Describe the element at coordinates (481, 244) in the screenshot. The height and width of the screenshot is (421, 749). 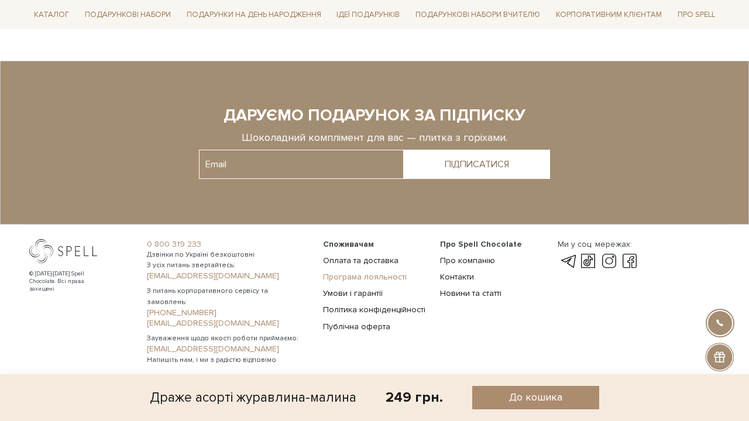
I see `span: Про Spell Chocolate` at that location.